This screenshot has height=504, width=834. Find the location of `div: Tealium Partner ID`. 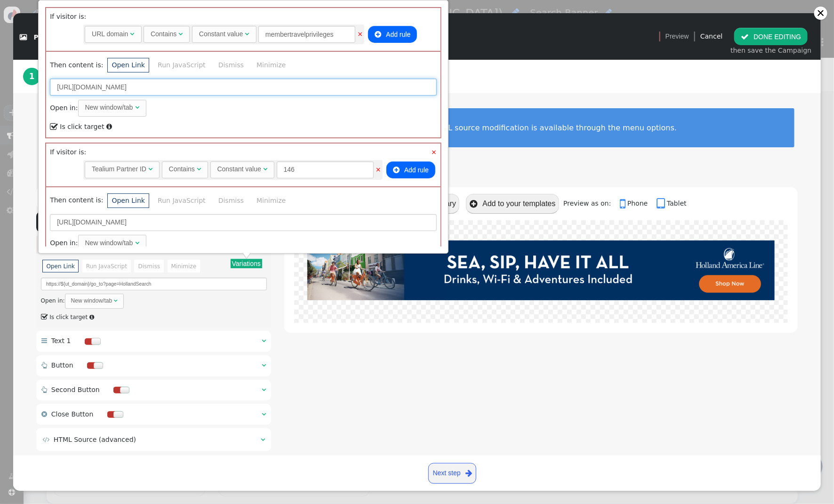

div: Tealium Partner ID is located at coordinates (119, 169).